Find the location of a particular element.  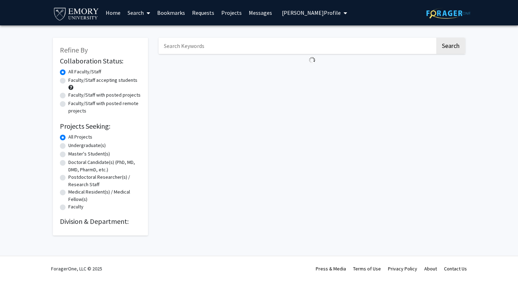

label: Faculty/Staff accepting students is located at coordinates (103, 80).